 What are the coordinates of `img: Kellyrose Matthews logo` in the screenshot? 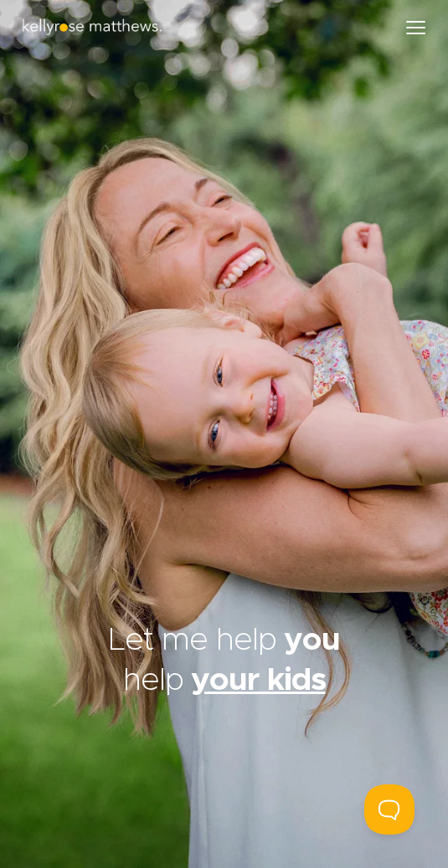 It's located at (93, 27).